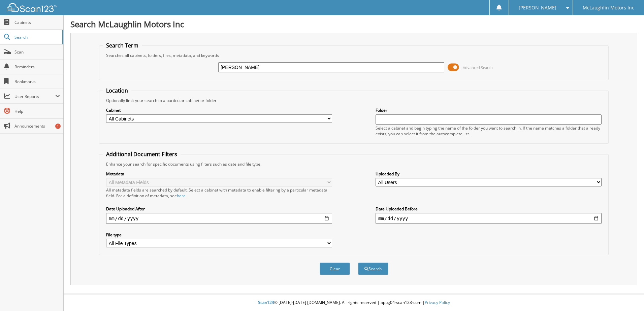 The width and height of the screenshot is (644, 311). Describe the element at coordinates (354, 164) in the screenshot. I see `div: Enhance your search for specific documents using filters such as date and file type.` at that location.